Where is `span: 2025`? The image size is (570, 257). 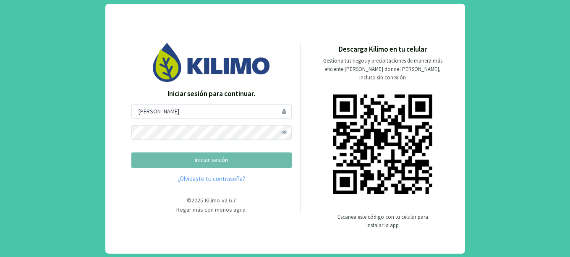 span: 2025 is located at coordinates (197, 200).